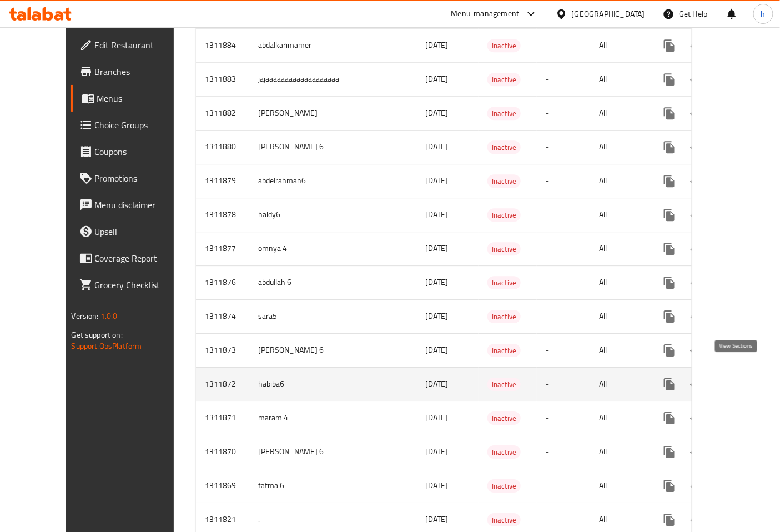 The width and height of the screenshot is (780, 532). Describe the element at coordinates (223, 316) in the screenshot. I see `td: 1311874` at that location.